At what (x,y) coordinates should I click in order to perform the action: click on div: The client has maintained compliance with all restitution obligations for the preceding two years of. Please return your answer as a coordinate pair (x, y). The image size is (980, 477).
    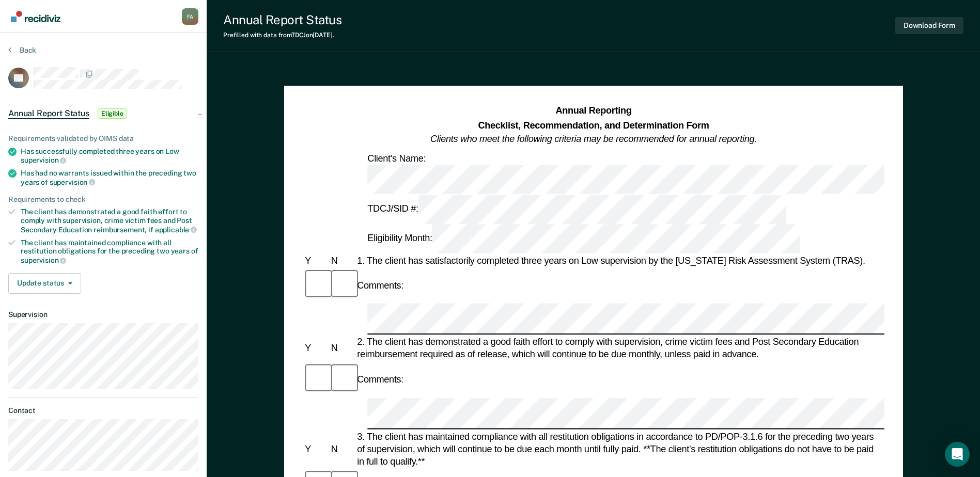
    Looking at the image, I should click on (109, 252).